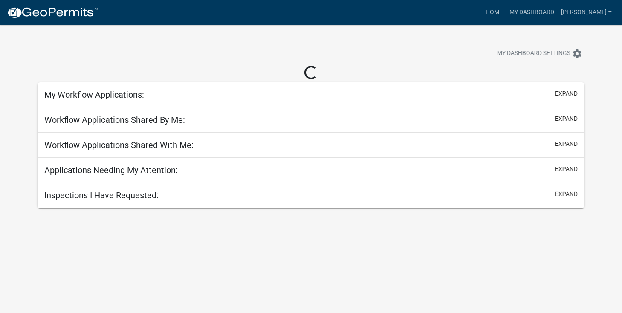 The height and width of the screenshot is (313, 622). What do you see at coordinates (540, 53) in the screenshot?
I see `button: My Dashboard Settingssettings` at bounding box center [540, 53].